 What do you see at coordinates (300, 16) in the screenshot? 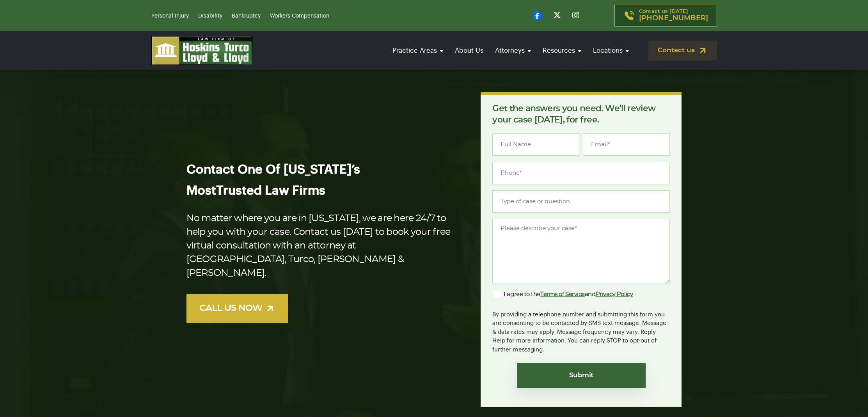
I see `a: Workers Compensation` at bounding box center [300, 16].